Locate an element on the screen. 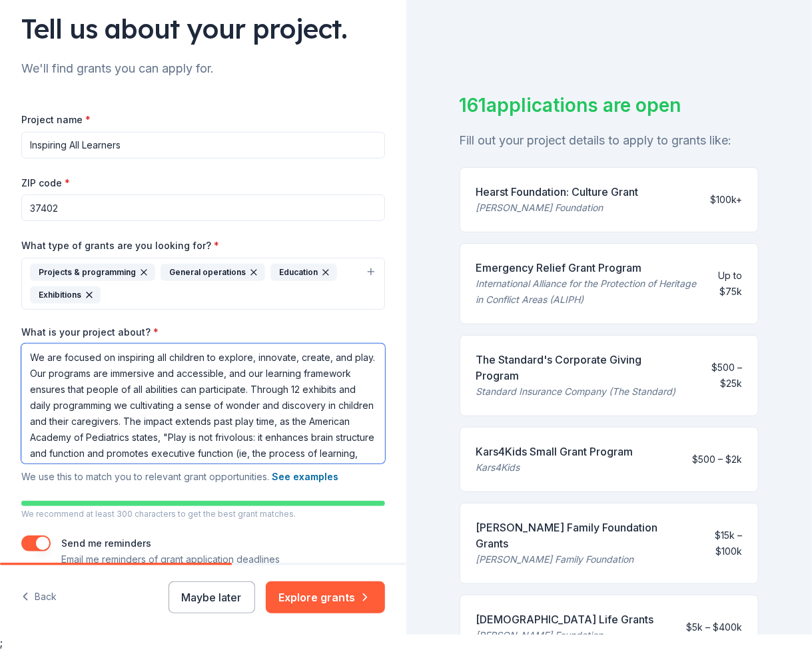 Image resolution: width=812 pixels, height=650 pixels. div: Fill out your project details to apply to grants like: is located at coordinates (609, 141).